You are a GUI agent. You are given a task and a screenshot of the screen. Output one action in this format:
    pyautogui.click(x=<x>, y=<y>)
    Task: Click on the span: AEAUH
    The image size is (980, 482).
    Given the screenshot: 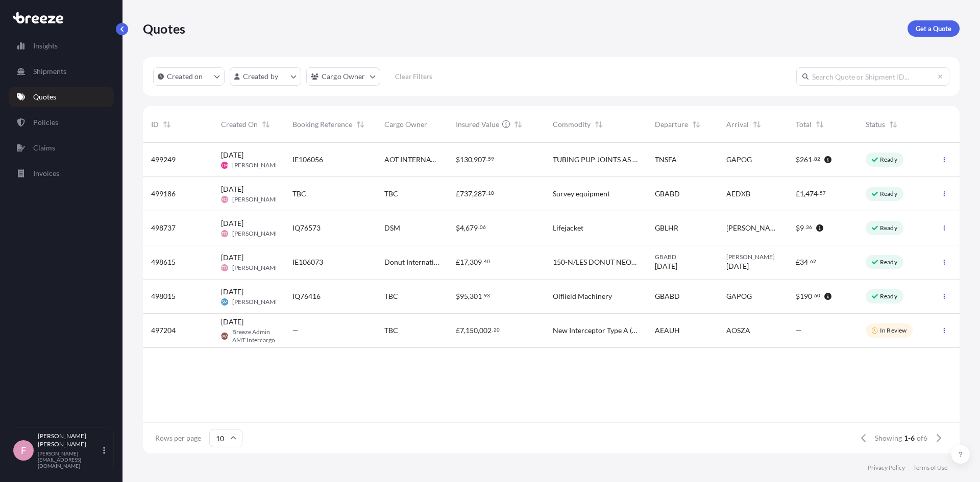 What is the action you would take?
    pyautogui.click(x=667, y=331)
    